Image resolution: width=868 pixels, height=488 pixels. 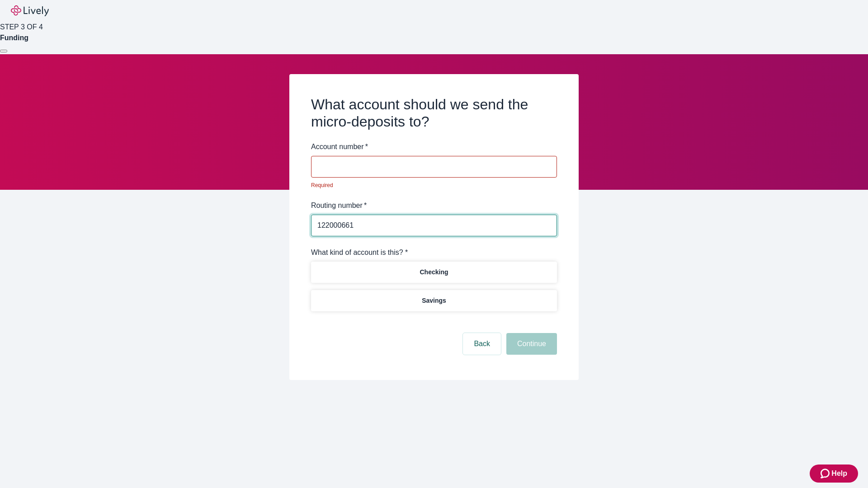 I want to click on label: What kind of account is this? *, so click(x=359, y=252).